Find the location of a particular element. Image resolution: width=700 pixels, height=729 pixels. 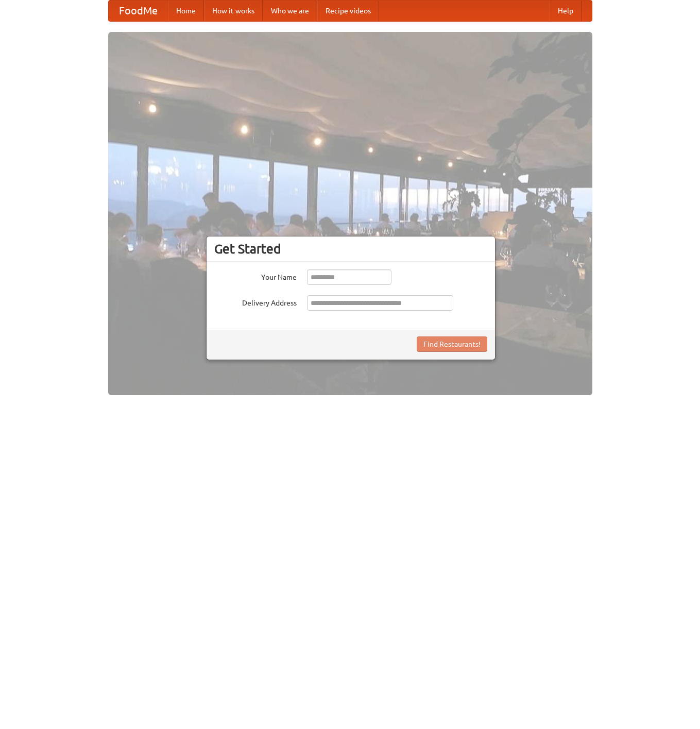

label: Delivery Address is located at coordinates (255, 302).